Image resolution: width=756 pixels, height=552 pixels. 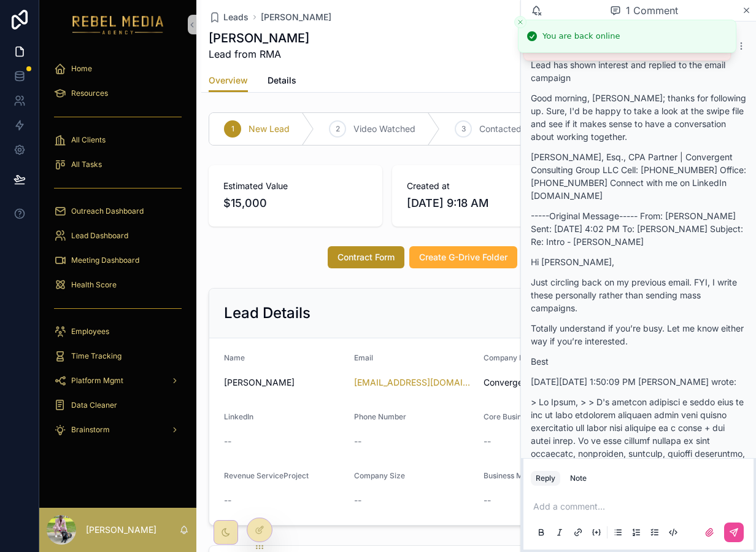 What do you see at coordinates (511, 475) in the screenshot?
I see `span: Business Model` at bounding box center [511, 475].